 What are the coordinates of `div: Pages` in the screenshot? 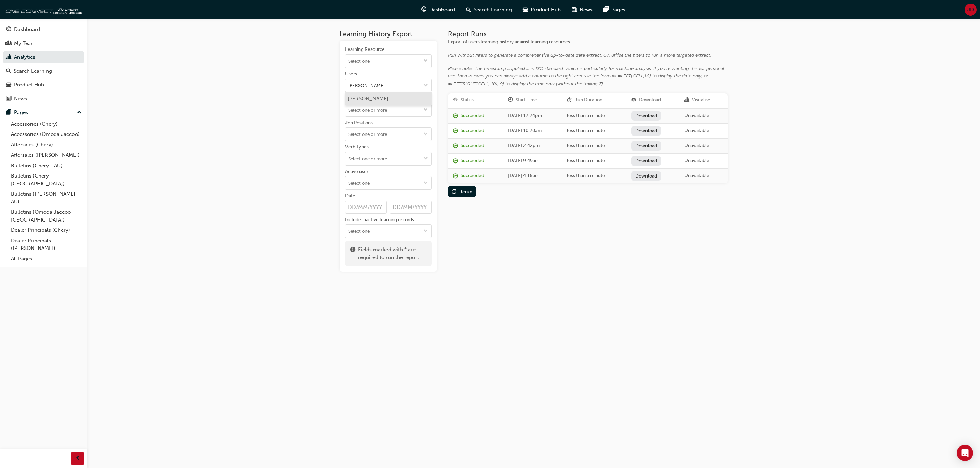 It's located at (21, 112).